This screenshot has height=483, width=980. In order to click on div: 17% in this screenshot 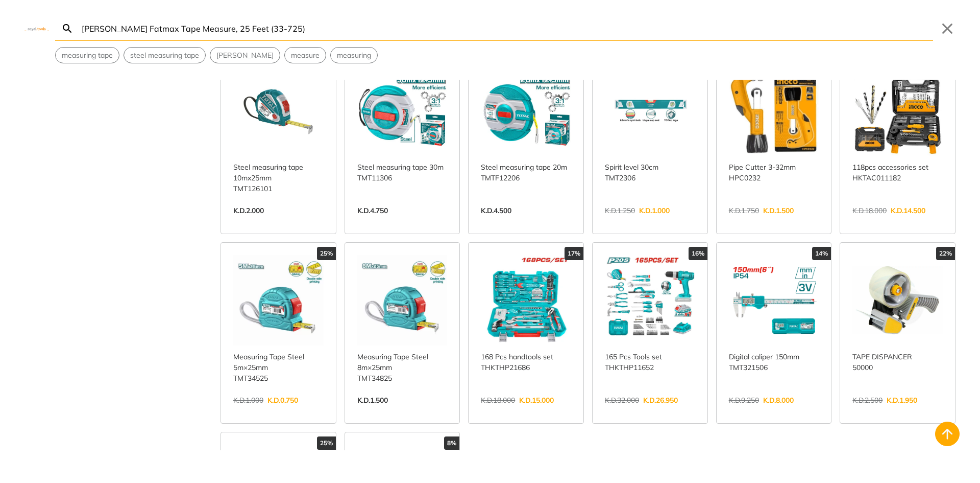, I will do `click(574, 253)`.